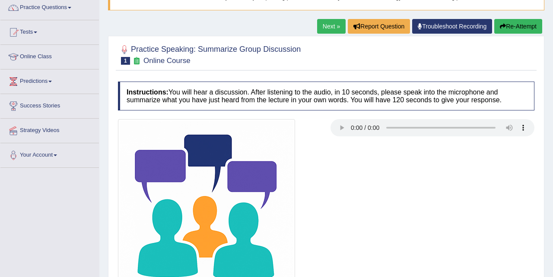  What do you see at coordinates (50, 31) in the screenshot?
I see `a: Tests` at bounding box center [50, 31].